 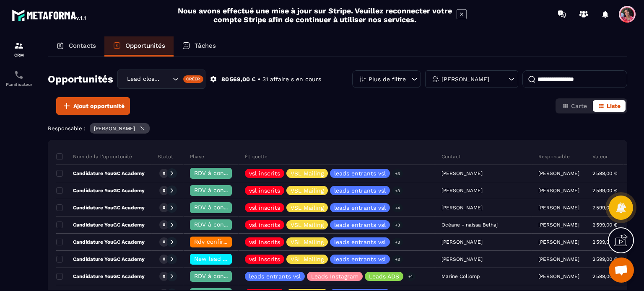 I want to click on p: Nom de la l'opportunité, so click(x=94, y=157).